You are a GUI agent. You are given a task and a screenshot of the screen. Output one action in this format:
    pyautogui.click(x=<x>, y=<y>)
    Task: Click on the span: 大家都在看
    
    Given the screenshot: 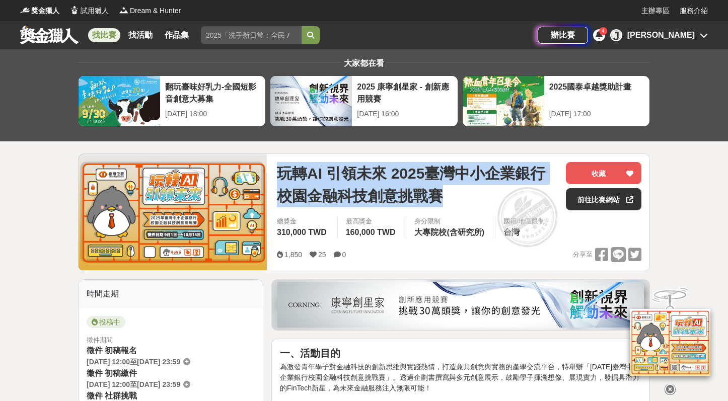 What is the action you would take?
    pyautogui.click(x=364, y=63)
    